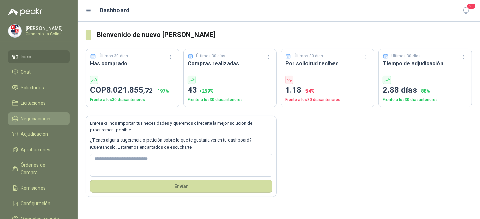  Describe the element at coordinates (132, 63) in the screenshot. I see `h3: Has comprado` at that location.